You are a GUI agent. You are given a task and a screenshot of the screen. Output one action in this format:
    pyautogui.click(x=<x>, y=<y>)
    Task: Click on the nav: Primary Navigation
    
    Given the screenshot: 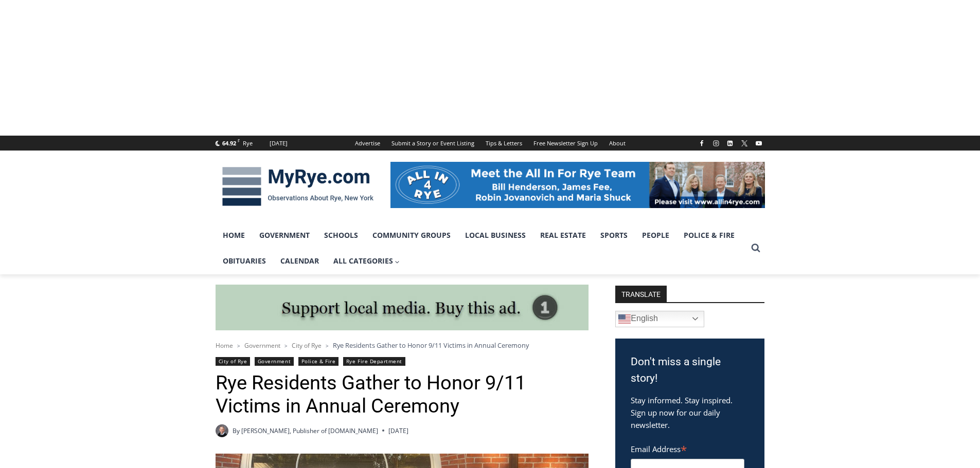 What is the action you would take?
    pyautogui.click(x=481, y=248)
    